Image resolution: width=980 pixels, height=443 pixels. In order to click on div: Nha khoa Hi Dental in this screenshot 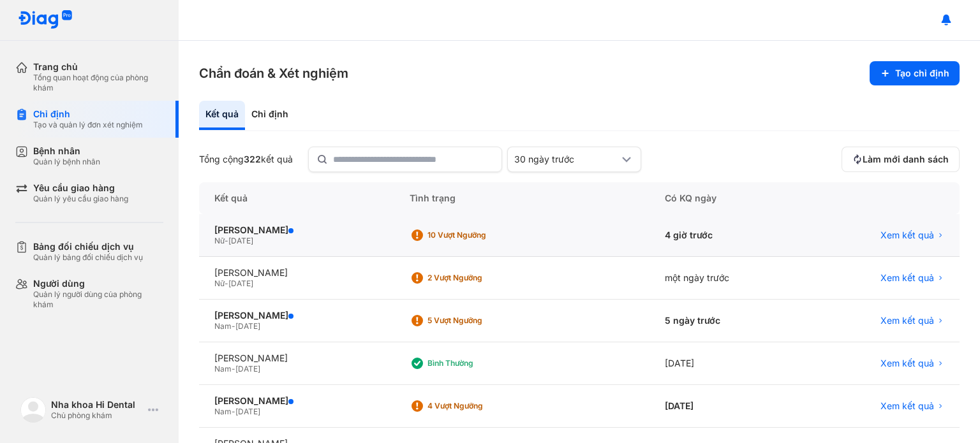, I will do `click(97, 405)`.